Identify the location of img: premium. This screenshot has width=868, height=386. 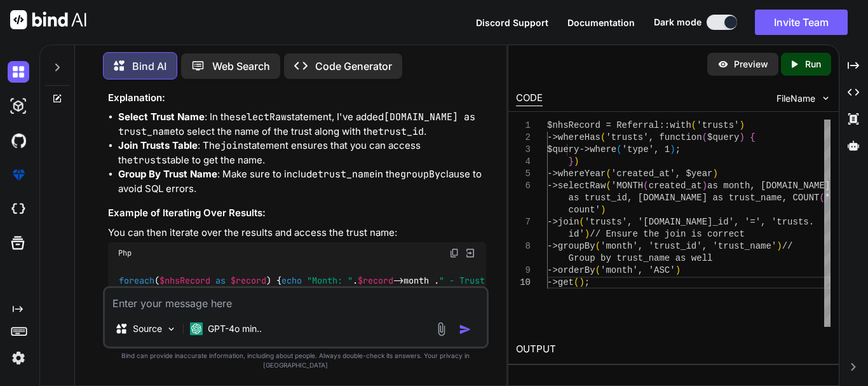
(19, 175).